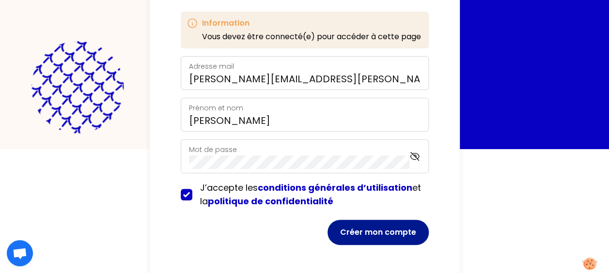  I want to click on div: Ouvrir le chat, so click(20, 253).